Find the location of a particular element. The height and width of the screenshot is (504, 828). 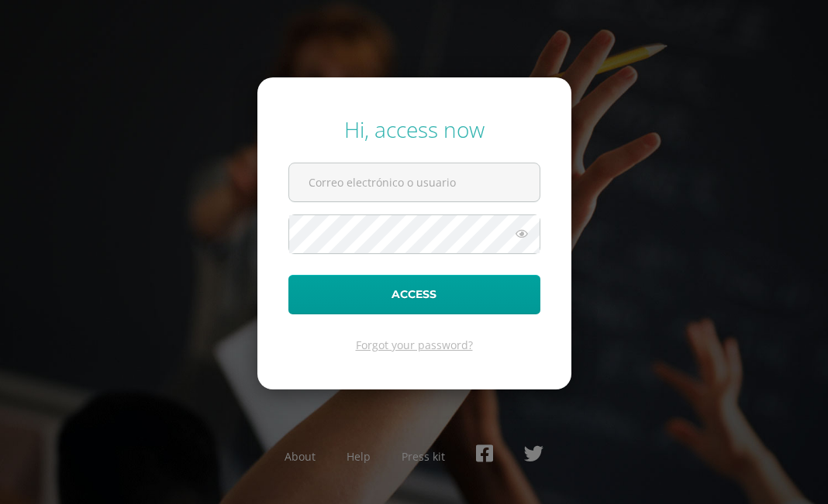

button: Access is located at coordinates (414, 295).